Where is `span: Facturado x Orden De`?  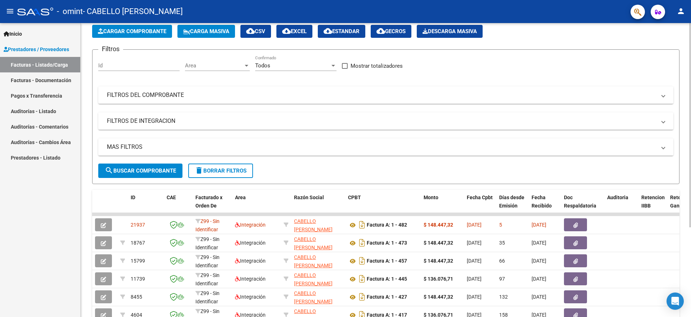 span: Facturado x Orden De is located at coordinates (209, 201).